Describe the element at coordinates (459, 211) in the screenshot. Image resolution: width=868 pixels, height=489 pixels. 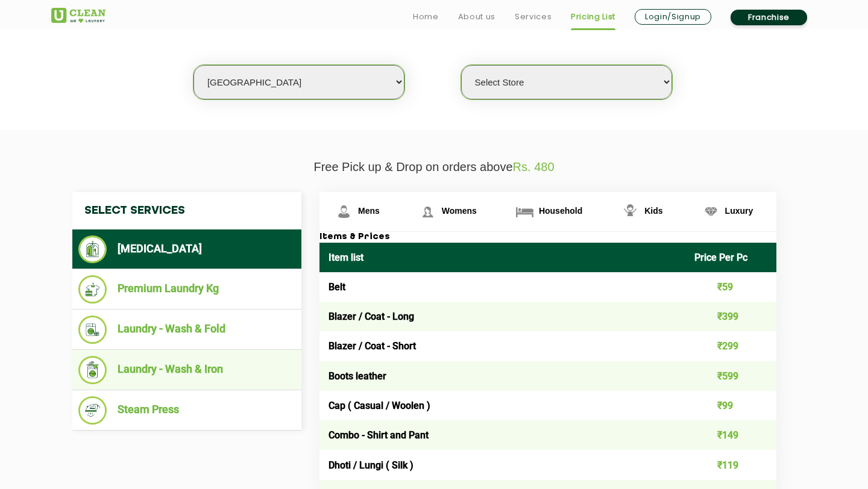
I see `span: Womens` at that location.